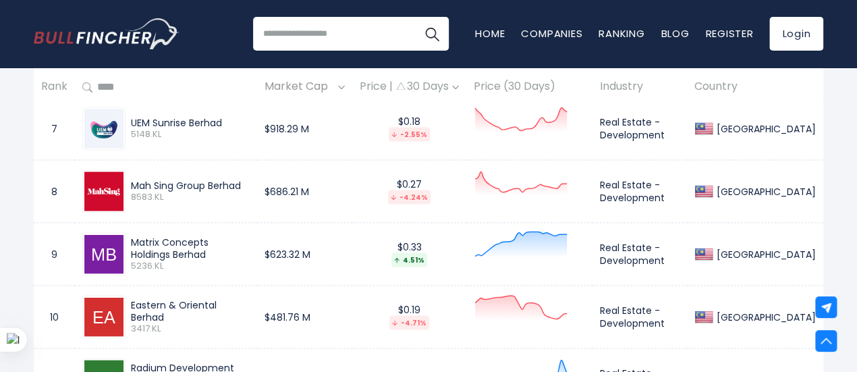  I want to click on div: Mah Sing Group Berhad, so click(190, 185).